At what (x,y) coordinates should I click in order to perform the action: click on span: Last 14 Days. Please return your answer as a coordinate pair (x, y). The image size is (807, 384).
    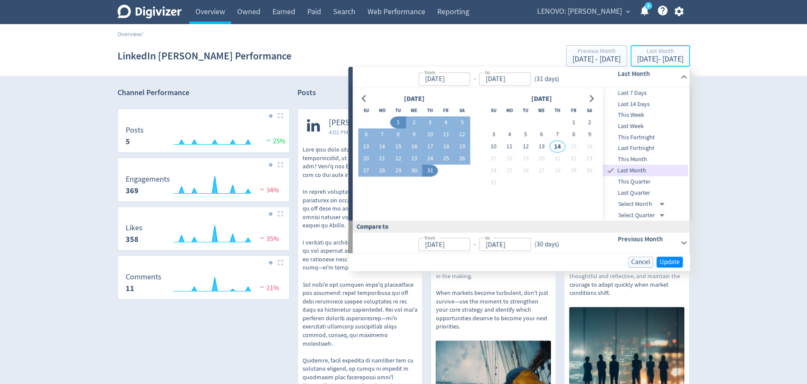
    Looking at the image, I should click on (645, 104).